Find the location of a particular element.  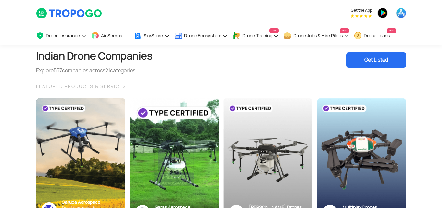

img: ic_appstore.png is located at coordinates (401, 13).